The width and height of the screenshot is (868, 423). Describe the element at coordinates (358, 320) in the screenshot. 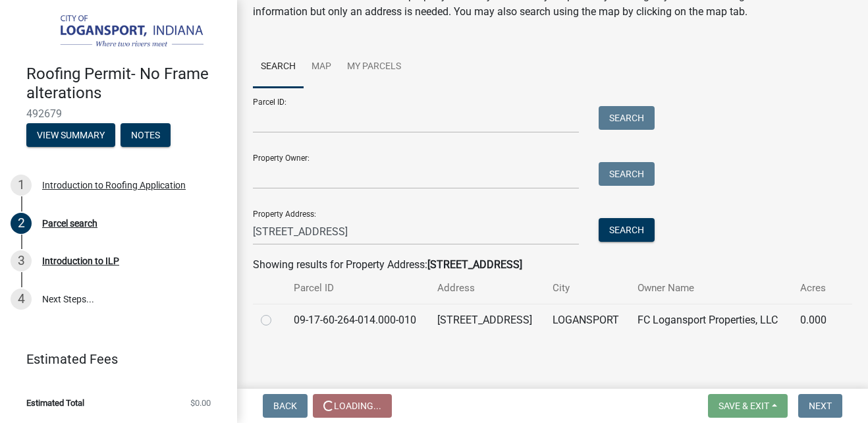

I see `td: 09-17-60-264-014.000-010` at that location.